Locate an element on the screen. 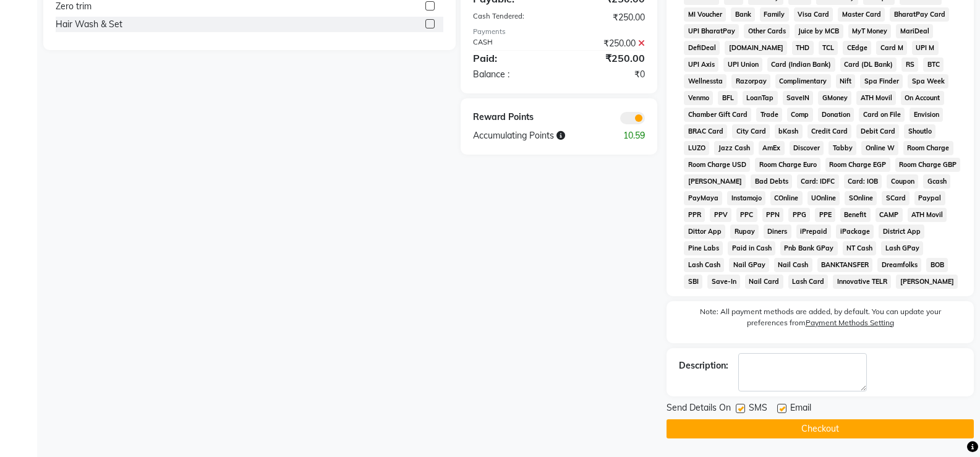 The width and height of the screenshot is (980, 457). span: NT Cash is located at coordinates (860, 248).